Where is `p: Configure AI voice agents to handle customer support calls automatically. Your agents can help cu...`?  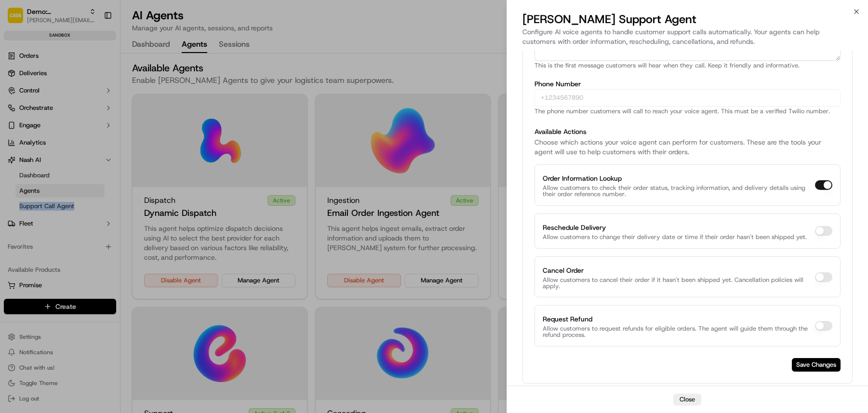
p: Configure AI voice agents to handle customer support calls automatically. Your agents can help cu... is located at coordinates (687, 37).